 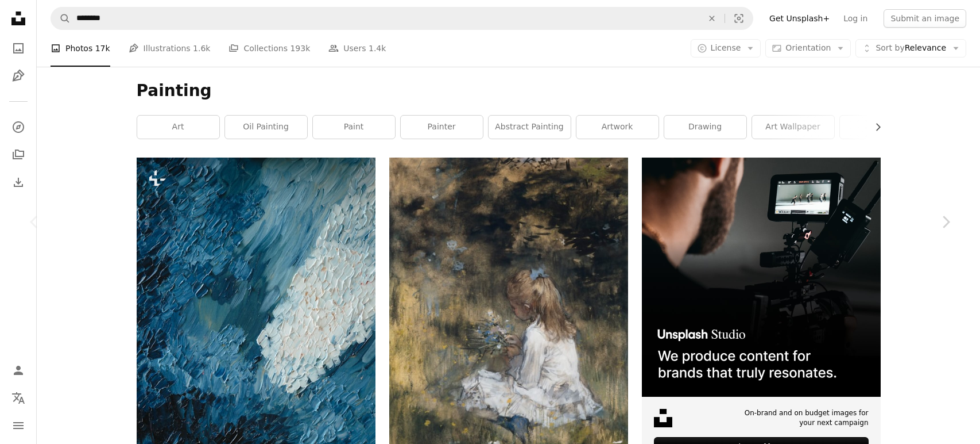 I want to click on a: girl in white dress sitting on rock painting, so click(x=509, y=335).